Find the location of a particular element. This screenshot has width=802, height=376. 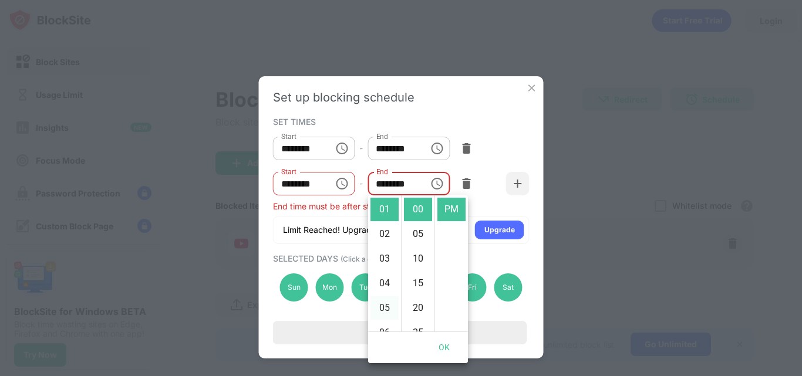

li: 2 hours is located at coordinates (384, 234).